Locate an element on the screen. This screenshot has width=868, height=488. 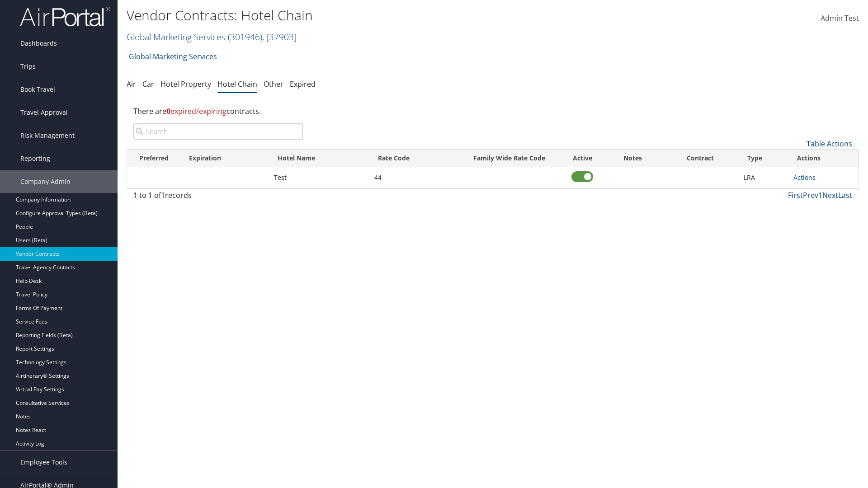
a: Car is located at coordinates (149, 84).